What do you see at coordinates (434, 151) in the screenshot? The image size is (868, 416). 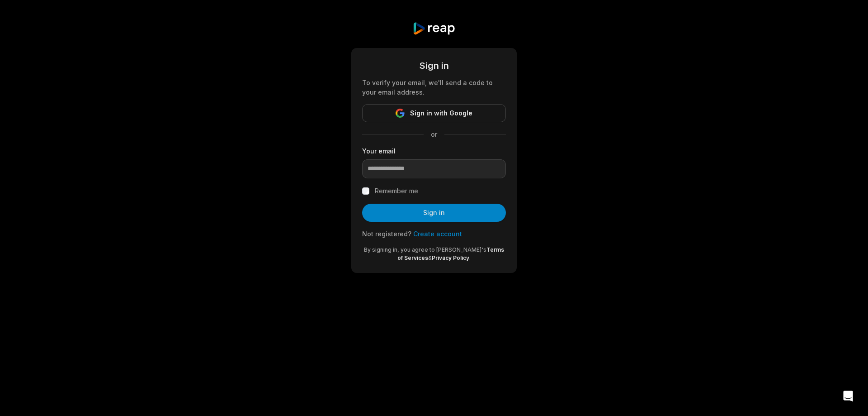 I see `label: Your email` at bounding box center [434, 151].